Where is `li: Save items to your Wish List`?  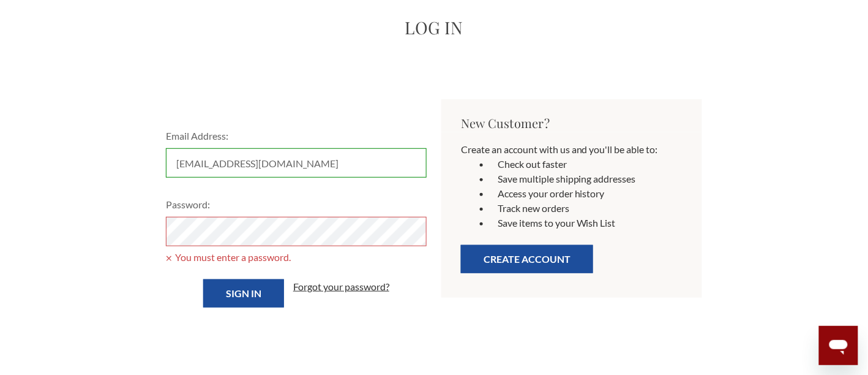
li: Save items to your Wish List is located at coordinates (587, 223).